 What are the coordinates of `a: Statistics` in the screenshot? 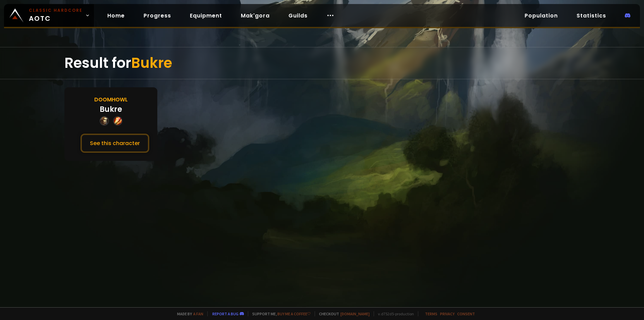 It's located at (591, 16).